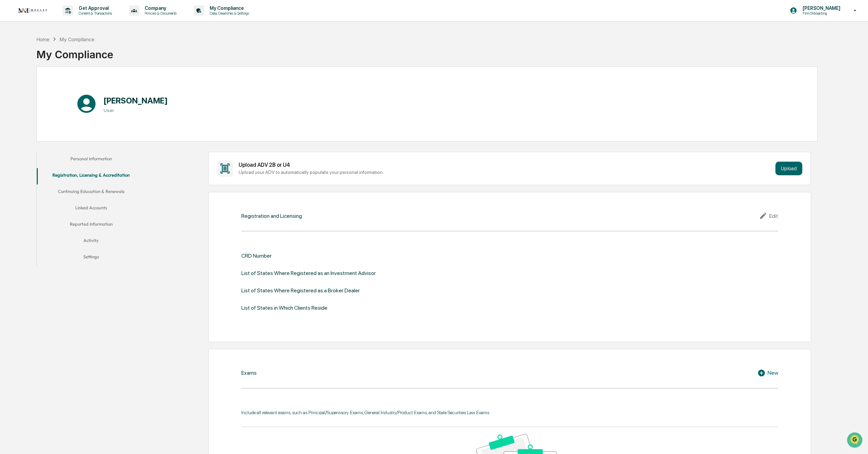  I want to click on img: logo, so click(32, 11).